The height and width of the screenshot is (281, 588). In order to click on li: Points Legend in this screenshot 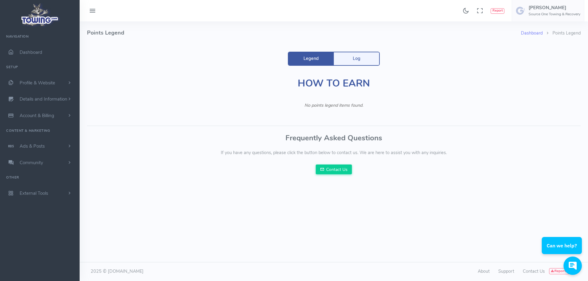, I will do `click(561, 33)`.